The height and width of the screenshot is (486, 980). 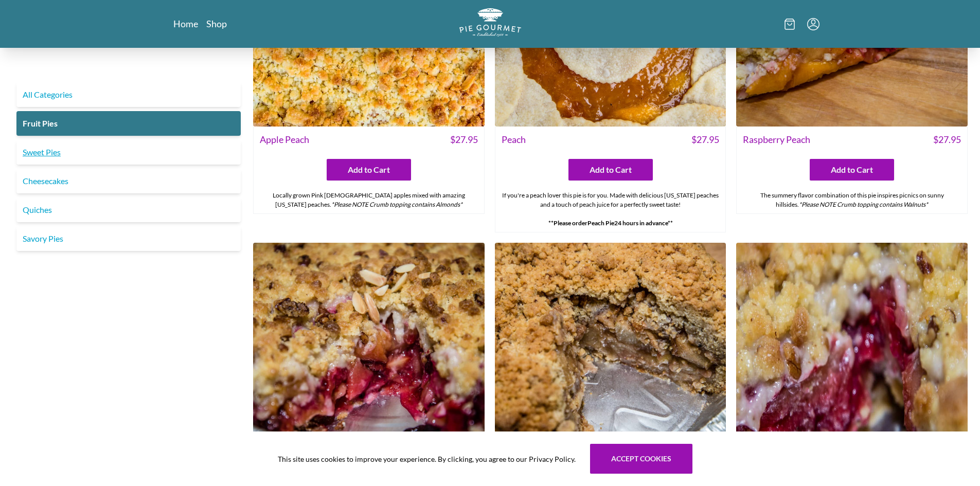 I want to click on div: The summery flavor combination of this pie inspires picnics on sunny hillsides., so click(x=852, y=200).